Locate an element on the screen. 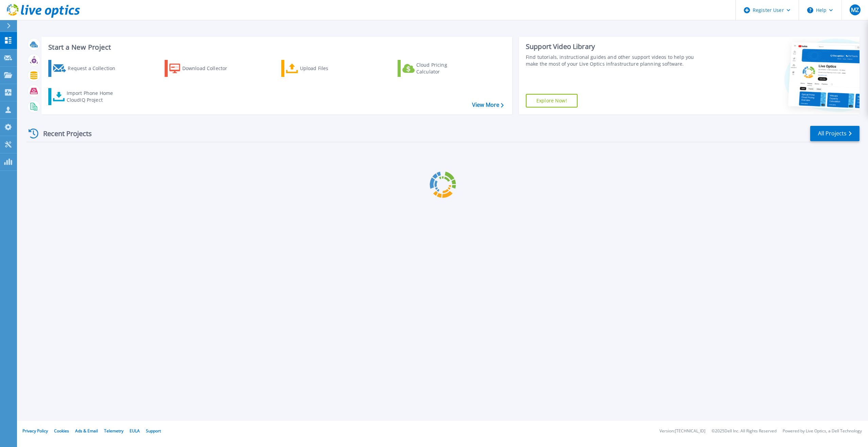 This screenshot has height=447, width=868. a: Support is located at coordinates (154, 431).